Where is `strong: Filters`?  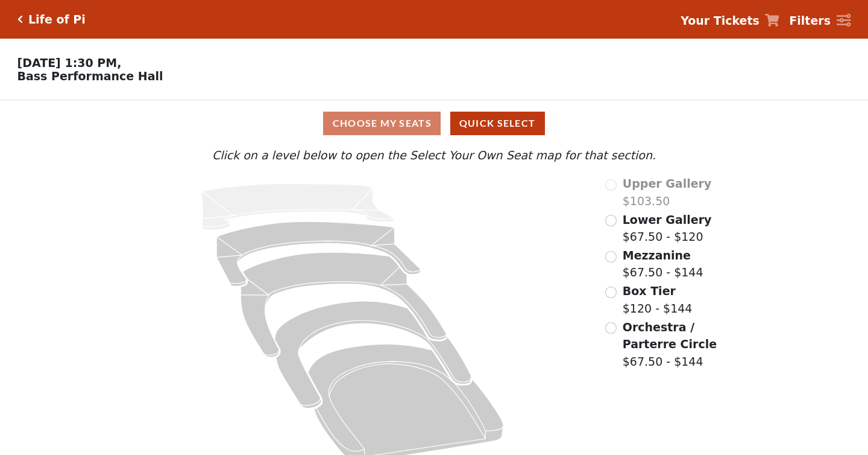
strong: Filters is located at coordinates (810, 20).